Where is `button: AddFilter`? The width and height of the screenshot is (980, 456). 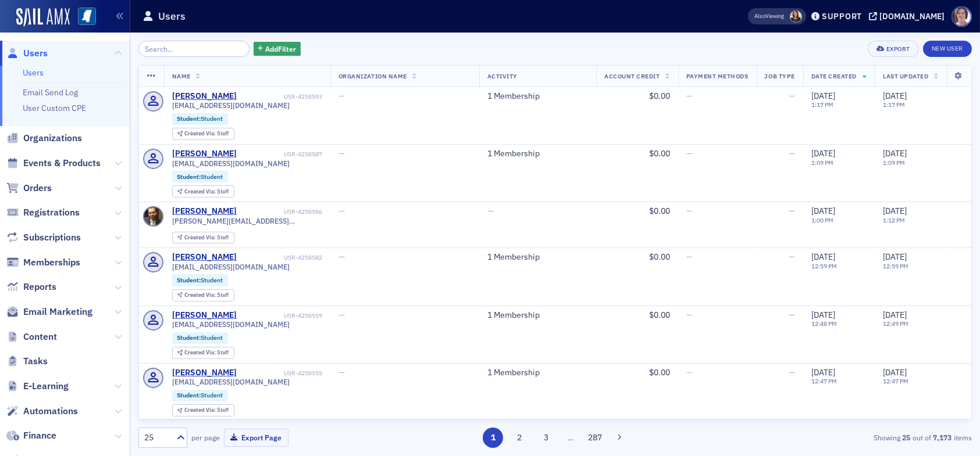 button: AddFilter is located at coordinates (278, 49).